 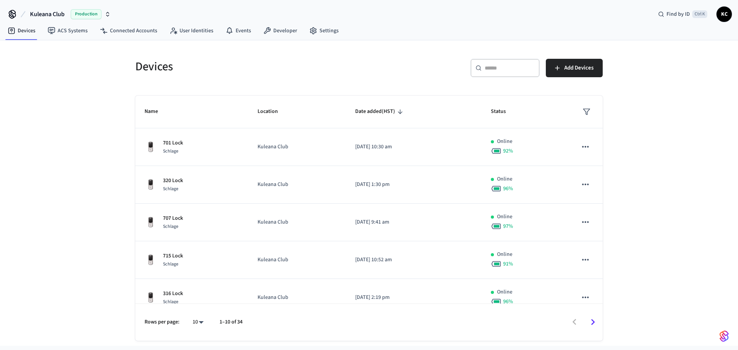 I want to click on p: 1–10 of 34, so click(x=231, y=322).